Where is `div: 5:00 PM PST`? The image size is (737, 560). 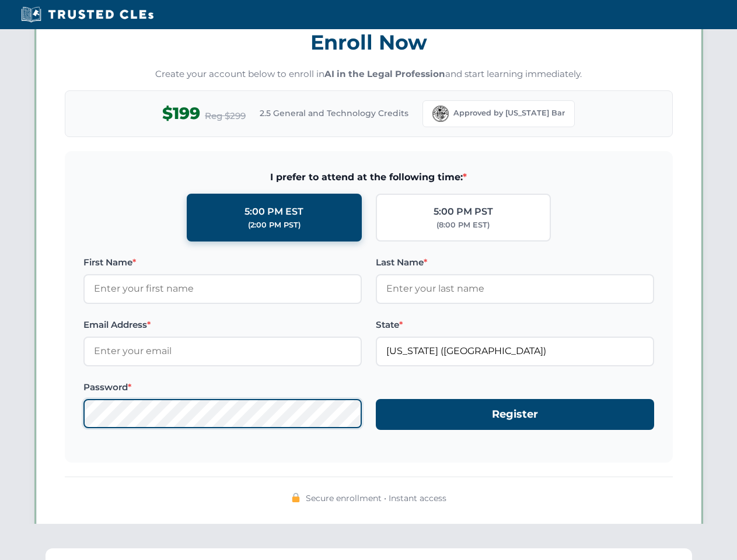
div: 5:00 PM PST is located at coordinates (464, 212).